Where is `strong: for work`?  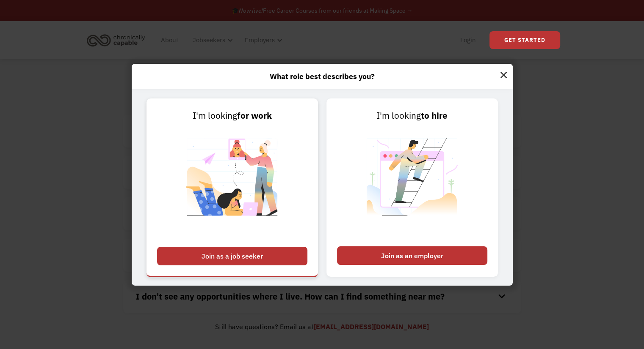 strong: for work is located at coordinates (255, 116).